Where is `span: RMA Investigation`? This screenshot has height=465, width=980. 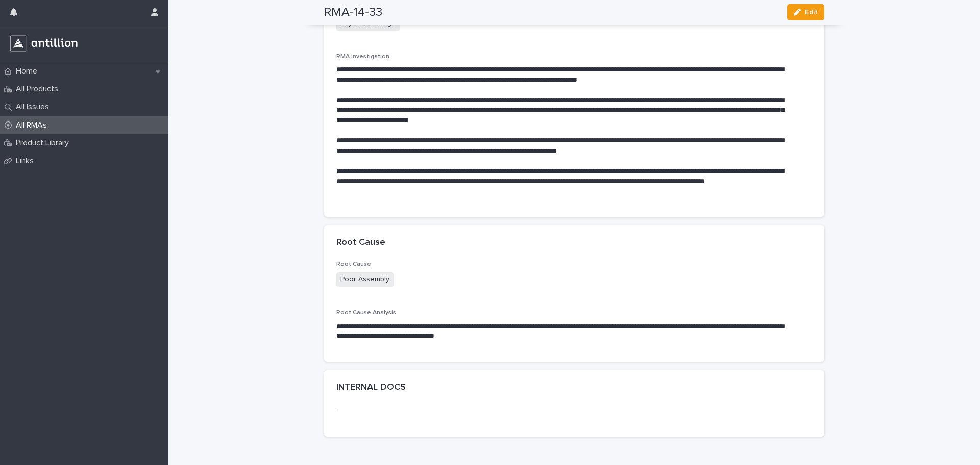
span: RMA Investigation is located at coordinates (363, 57).